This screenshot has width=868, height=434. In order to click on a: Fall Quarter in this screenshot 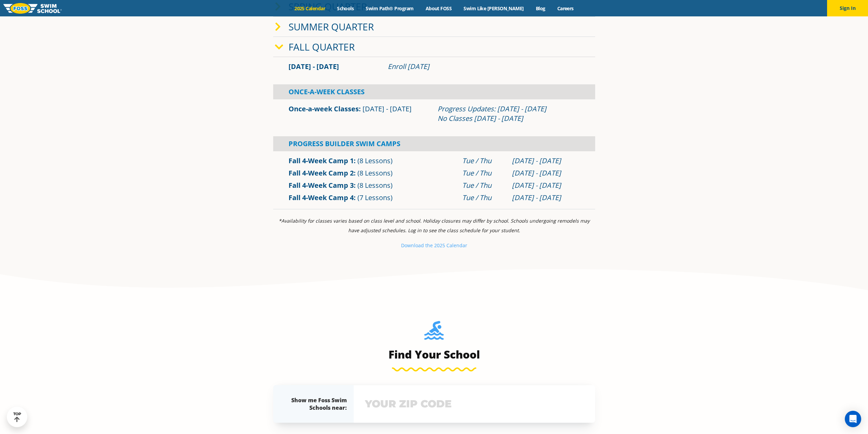, I will do `click(321, 47)`.